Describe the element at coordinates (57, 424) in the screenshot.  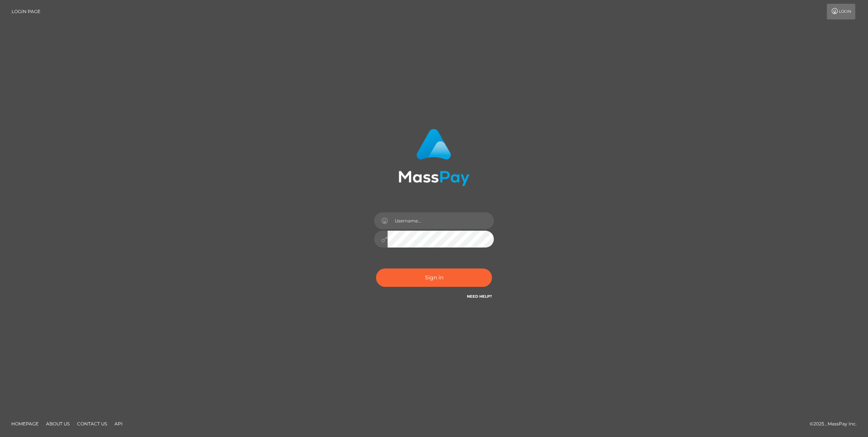
I see `a: About Us` at that location.